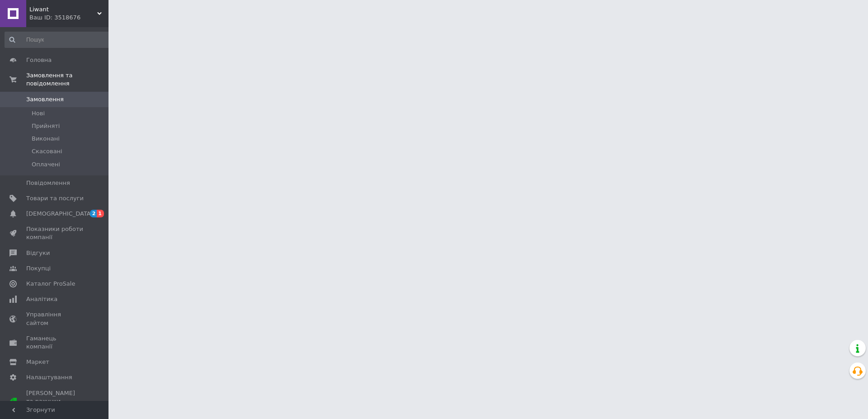 The height and width of the screenshot is (419, 868). I want to click on span: Повідомлення, so click(48, 183).